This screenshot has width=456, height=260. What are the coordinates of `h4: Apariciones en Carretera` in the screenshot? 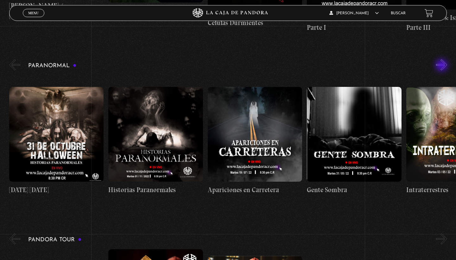 It's located at (255, 190).